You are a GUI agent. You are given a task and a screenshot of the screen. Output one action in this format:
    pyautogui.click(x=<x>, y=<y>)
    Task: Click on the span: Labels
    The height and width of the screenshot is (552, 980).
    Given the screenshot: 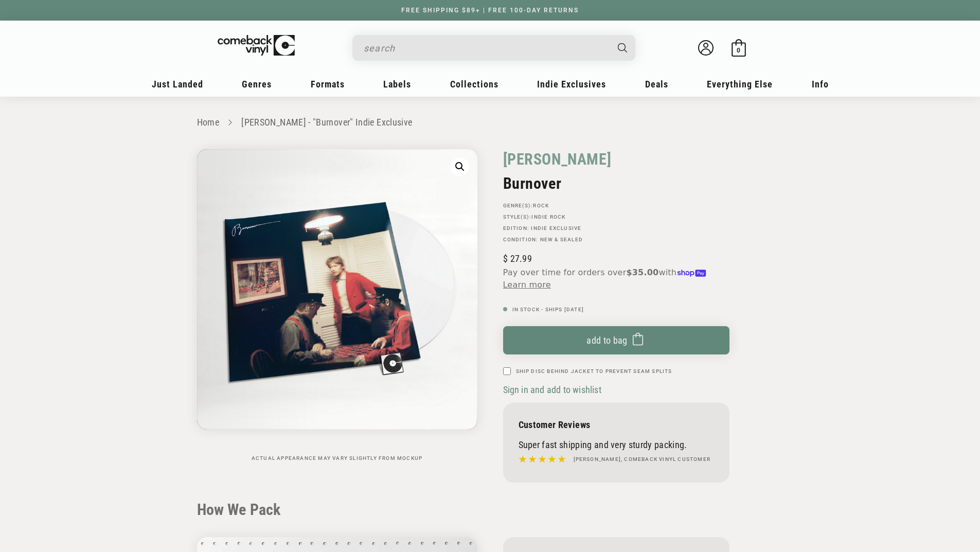 What is the action you would take?
    pyautogui.click(x=397, y=84)
    